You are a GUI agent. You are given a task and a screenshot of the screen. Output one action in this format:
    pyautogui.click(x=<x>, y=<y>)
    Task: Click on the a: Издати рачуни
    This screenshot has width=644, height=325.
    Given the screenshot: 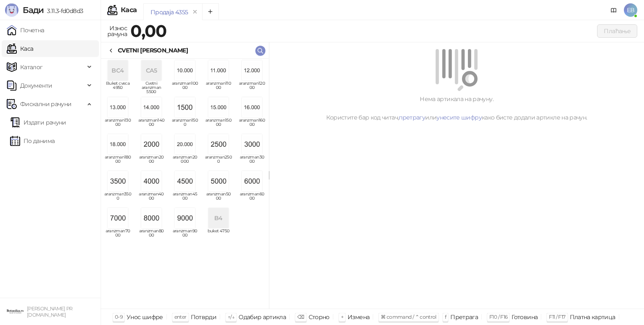 What is the action you would take?
    pyautogui.click(x=38, y=123)
    